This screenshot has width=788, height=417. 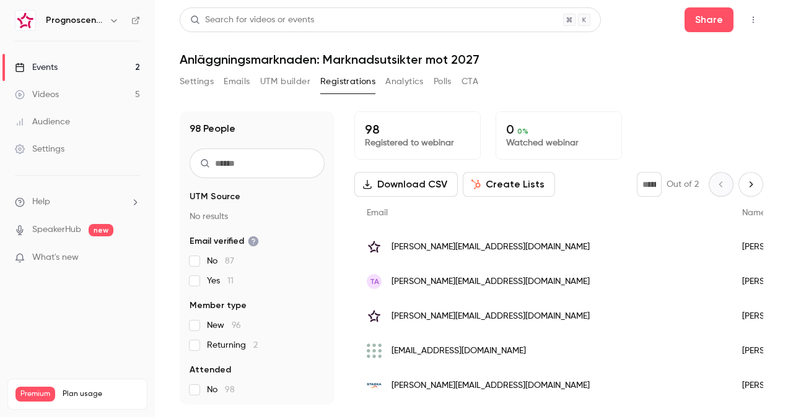 I want to click on a: SpeakerHub, so click(x=56, y=230).